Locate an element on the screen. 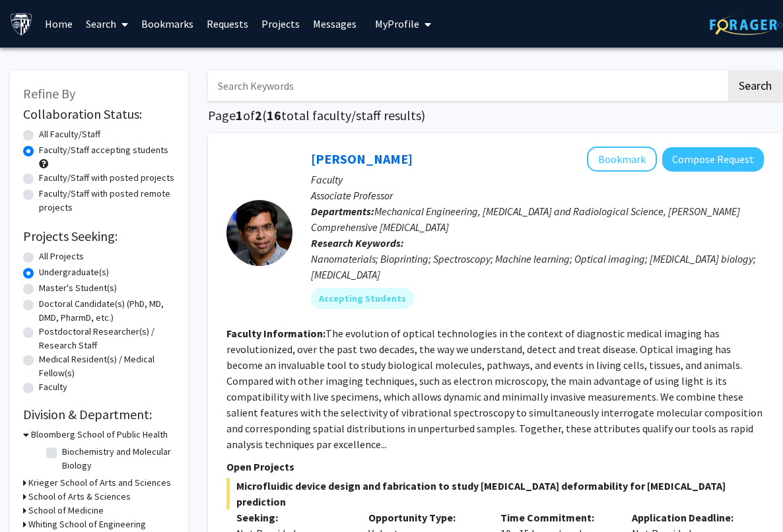  mat-chip: Accepting Students is located at coordinates (363, 299).